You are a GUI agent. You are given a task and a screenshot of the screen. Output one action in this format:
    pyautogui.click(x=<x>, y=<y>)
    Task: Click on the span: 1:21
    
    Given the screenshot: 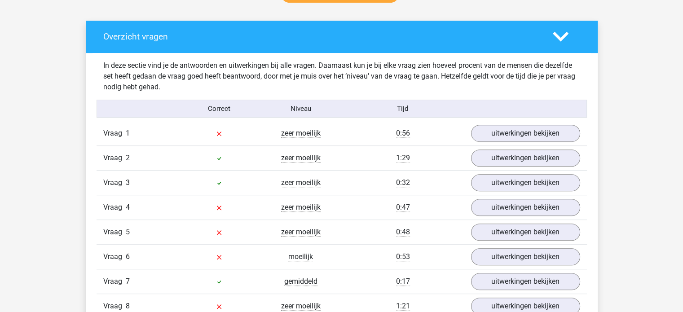 What is the action you would take?
    pyautogui.click(x=403, y=306)
    